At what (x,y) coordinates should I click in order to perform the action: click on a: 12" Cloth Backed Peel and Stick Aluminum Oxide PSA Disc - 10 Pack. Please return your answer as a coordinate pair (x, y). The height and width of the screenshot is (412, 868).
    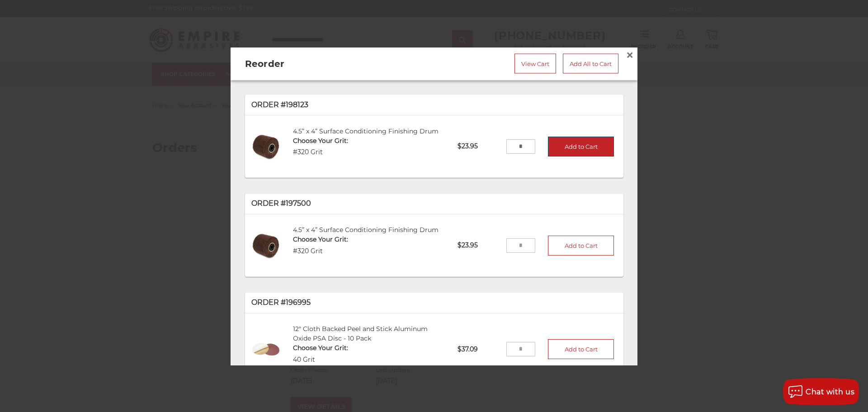
    Looking at the image, I should click on (360, 333).